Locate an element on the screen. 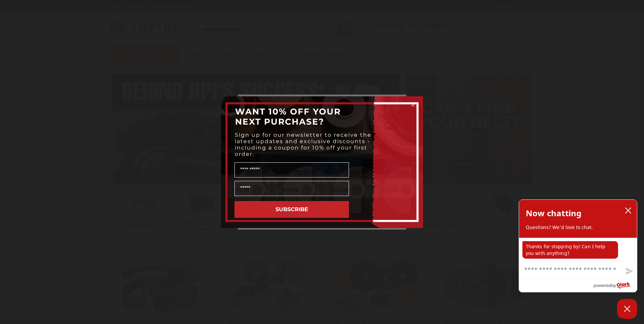  button: Close Chatbox is located at coordinates (627, 309).